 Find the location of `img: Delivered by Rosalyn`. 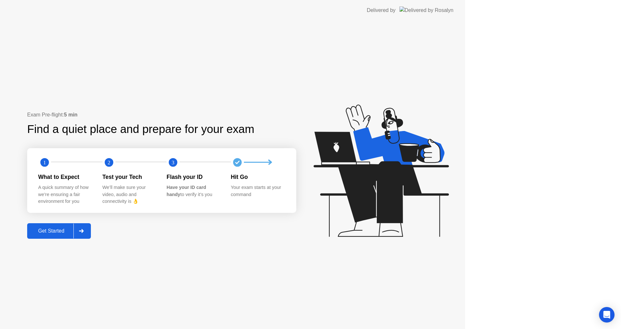

img: Delivered by Rosalyn is located at coordinates (427, 10).